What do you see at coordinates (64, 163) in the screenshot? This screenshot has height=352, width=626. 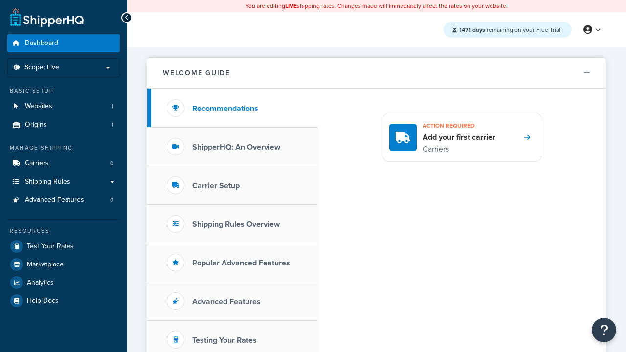 I see `a: Carriers0` at bounding box center [64, 163].